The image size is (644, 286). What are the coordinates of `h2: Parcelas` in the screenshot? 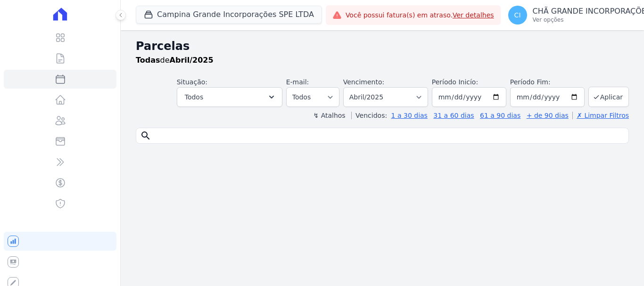 It's located at (383, 46).